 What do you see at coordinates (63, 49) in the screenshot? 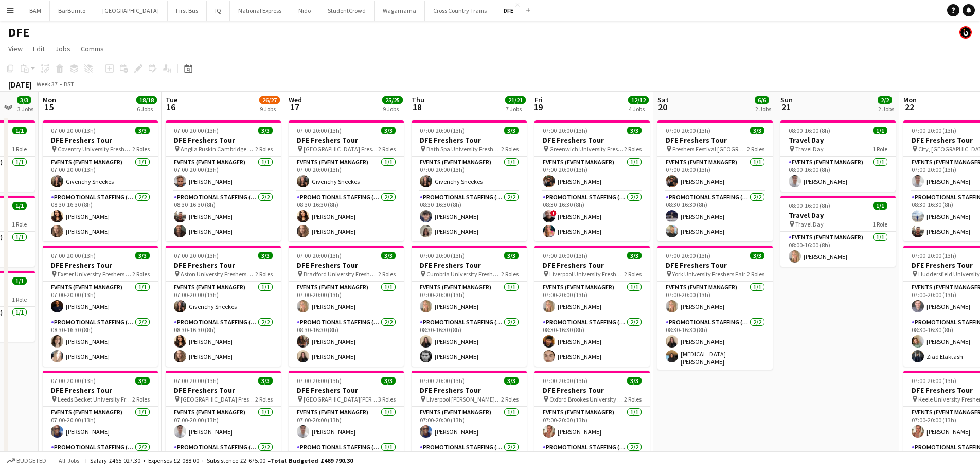
I see `span: Jobs` at bounding box center [63, 49].